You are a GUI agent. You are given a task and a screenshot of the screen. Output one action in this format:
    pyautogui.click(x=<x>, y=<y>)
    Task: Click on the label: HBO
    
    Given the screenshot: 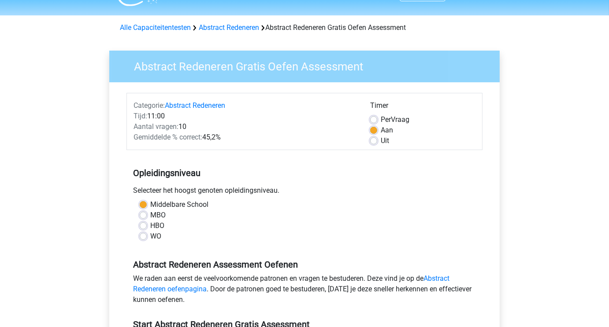 What is the action you would take?
    pyautogui.click(x=157, y=226)
    